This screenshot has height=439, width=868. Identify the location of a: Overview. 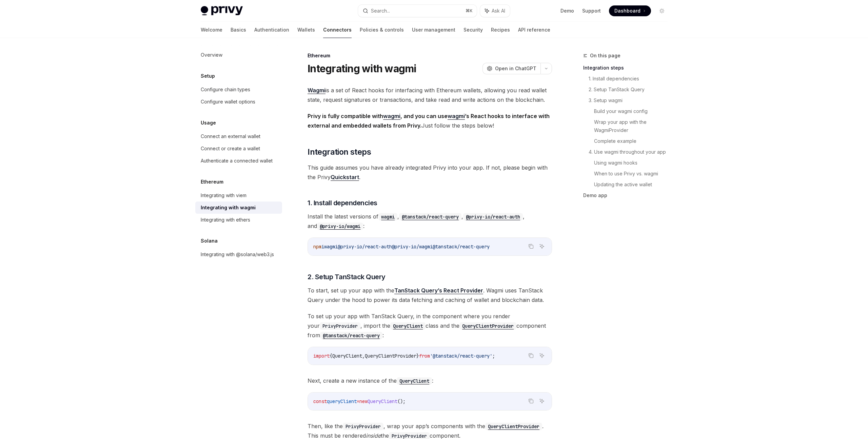
(239, 55).